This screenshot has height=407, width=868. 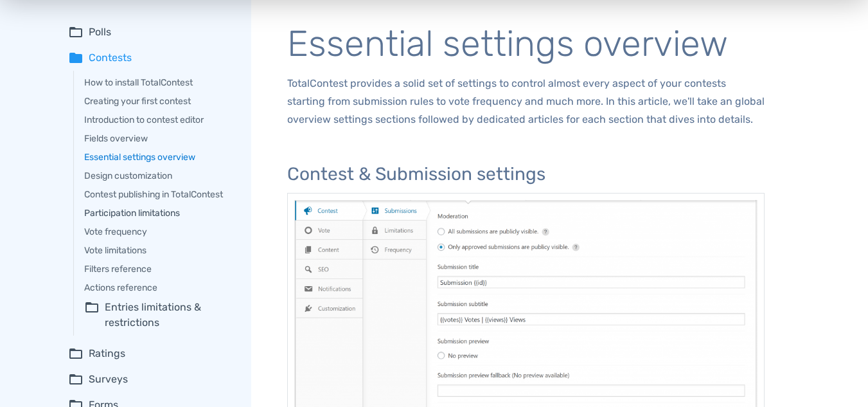 What do you see at coordinates (159, 138) in the screenshot?
I see `a: Fields overview` at bounding box center [159, 138].